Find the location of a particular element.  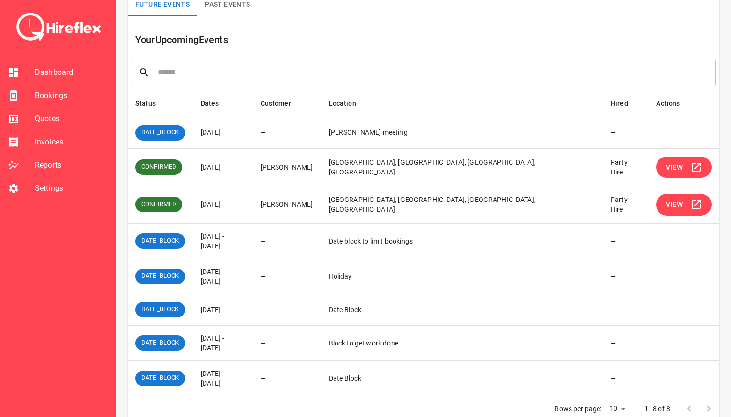

span: Settings is located at coordinates (71, 188).